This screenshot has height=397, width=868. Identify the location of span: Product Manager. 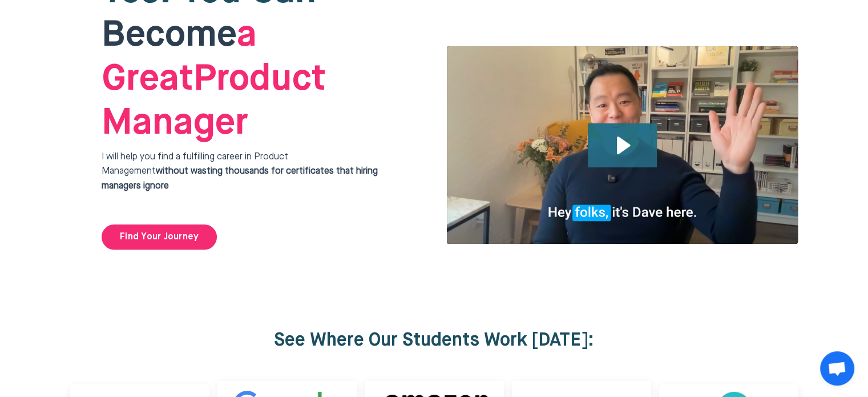
(213, 80).